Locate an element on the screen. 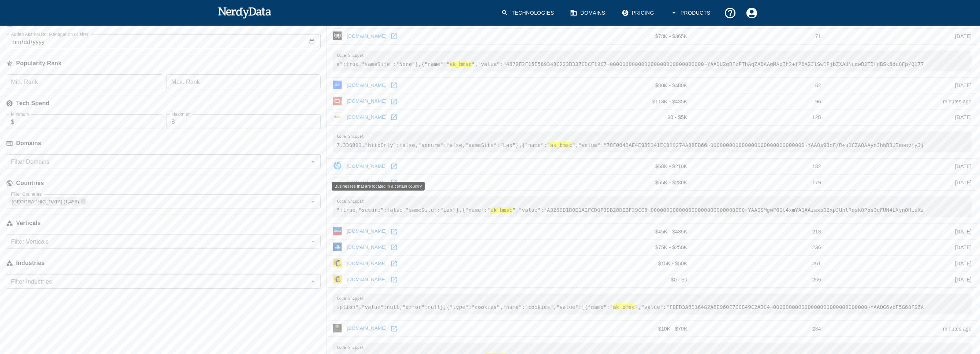 This screenshot has height=354, width=980. label: Minimum is located at coordinates (20, 114).